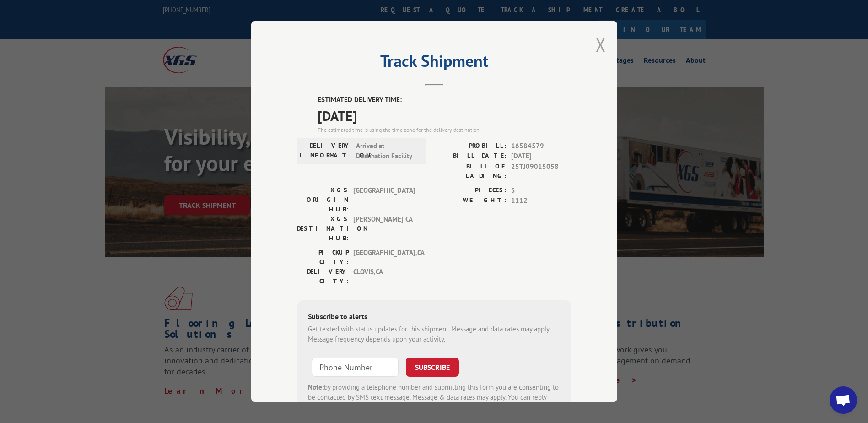  I want to click on button: SUBSCRIBE, so click(433, 367).